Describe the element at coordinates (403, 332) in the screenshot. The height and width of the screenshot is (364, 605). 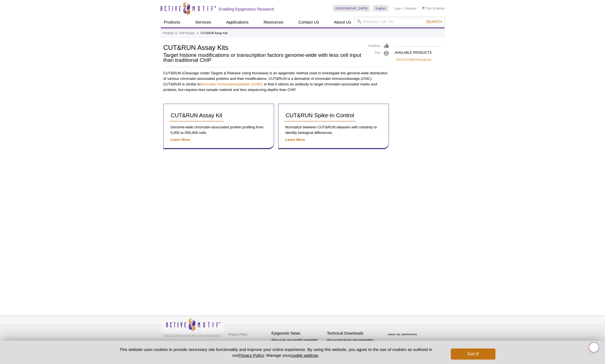
I see `table: Click to Verify - This site chose Symantec SSL for secure e-commerce and confidential communicati...` at that location.